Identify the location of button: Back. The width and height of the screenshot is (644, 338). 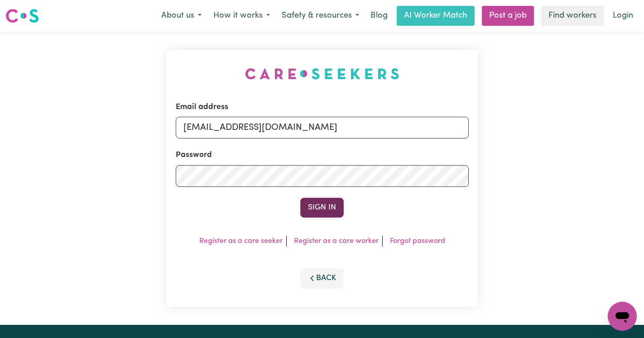
(322, 278).